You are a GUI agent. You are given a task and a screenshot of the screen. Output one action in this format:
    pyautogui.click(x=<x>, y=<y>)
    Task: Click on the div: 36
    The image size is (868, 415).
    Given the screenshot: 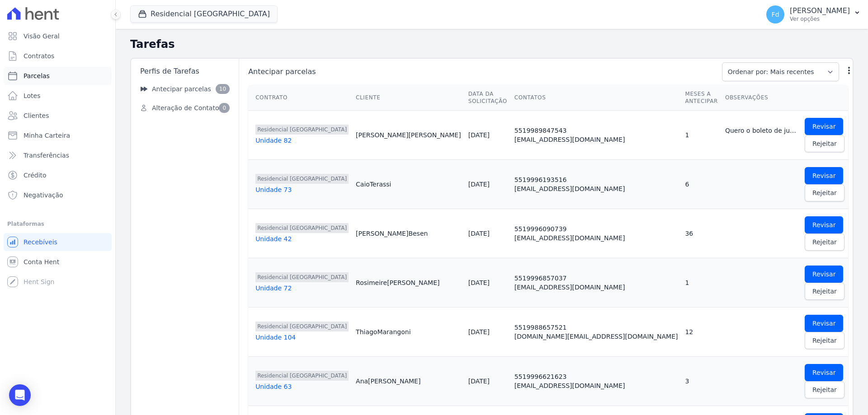 What is the action you would take?
    pyautogui.click(x=701, y=233)
    